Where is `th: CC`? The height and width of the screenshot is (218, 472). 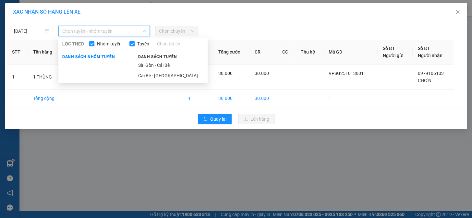 th: CC is located at coordinates (286, 52).